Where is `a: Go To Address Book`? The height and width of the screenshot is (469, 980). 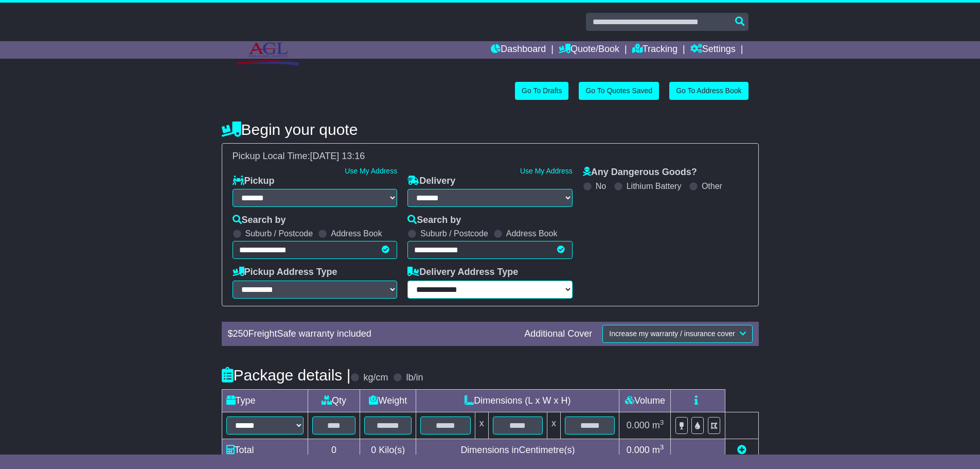
a: Go To Address Book is located at coordinates (709, 90).